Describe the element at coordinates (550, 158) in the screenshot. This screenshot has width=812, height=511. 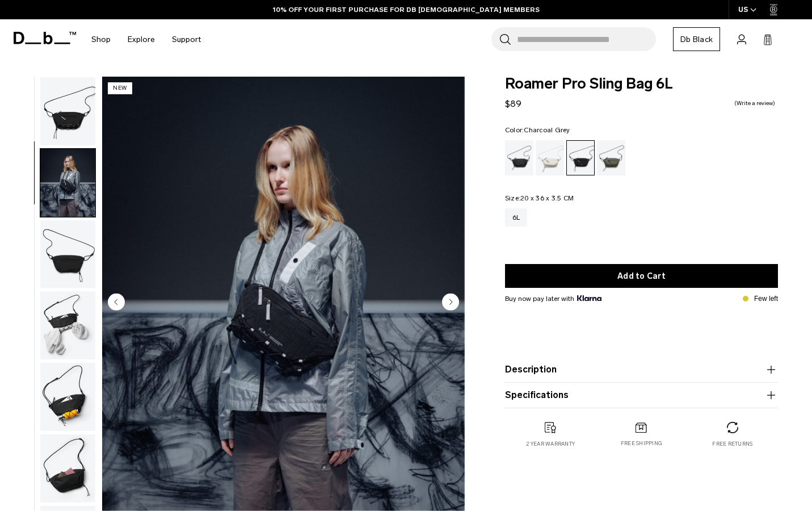
I see `a: Oatmilk` at that location.